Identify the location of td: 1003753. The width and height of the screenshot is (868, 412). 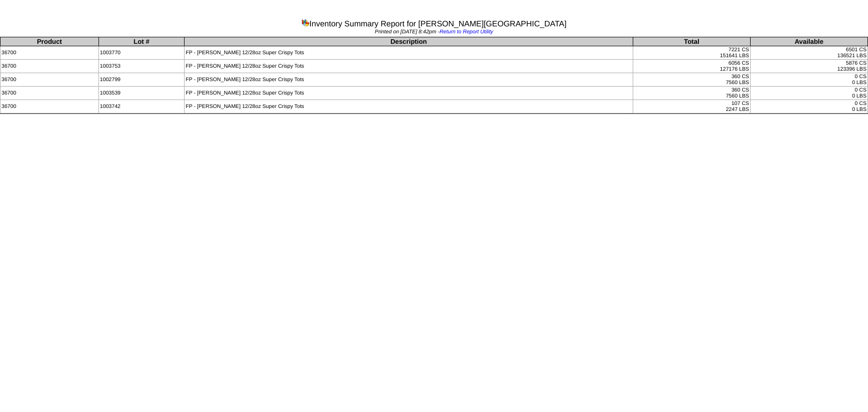
(141, 66).